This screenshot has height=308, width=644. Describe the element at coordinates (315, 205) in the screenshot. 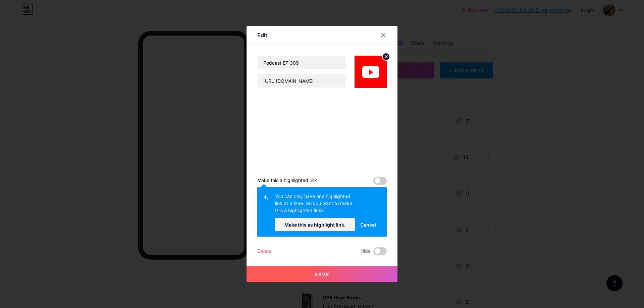

I see `div: You can only have one highlighted link at a time. Do you want to make this a highlighted link?` at that location.